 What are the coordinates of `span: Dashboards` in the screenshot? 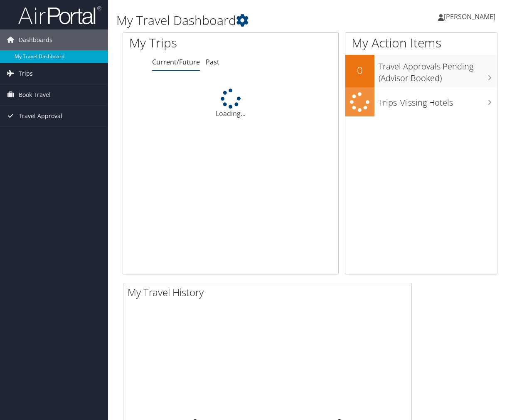 It's located at (36, 40).